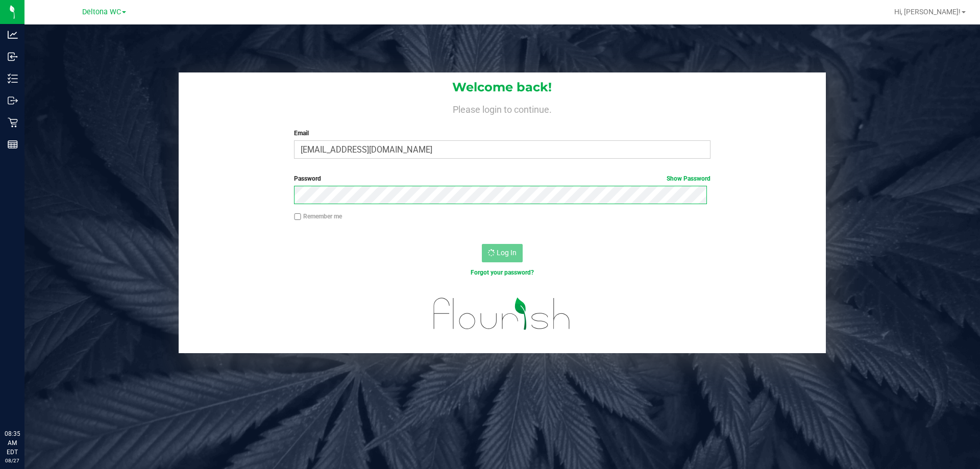 The image size is (980, 469). What do you see at coordinates (318, 217) in the screenshot?
I see `label: Remember me` at bounding box center [318, 217].